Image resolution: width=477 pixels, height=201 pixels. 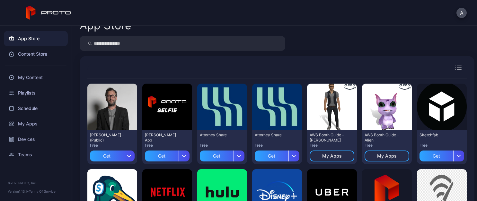 I want to click on div: Sketchfab, so click(x=437, y=135).